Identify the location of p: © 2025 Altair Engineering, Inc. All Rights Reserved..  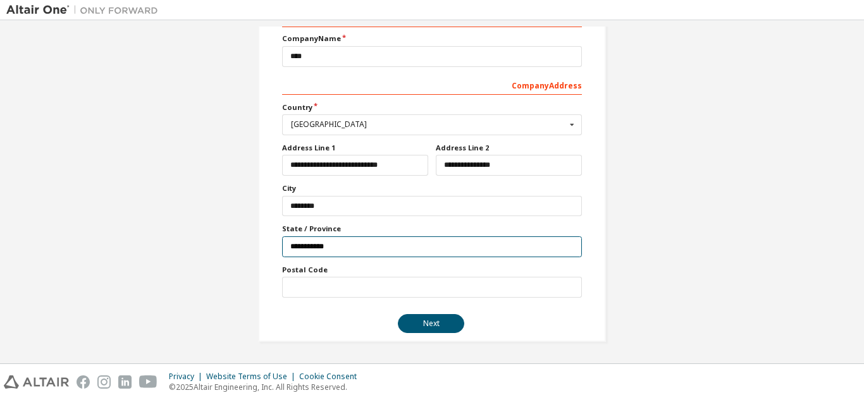
(266, 387).